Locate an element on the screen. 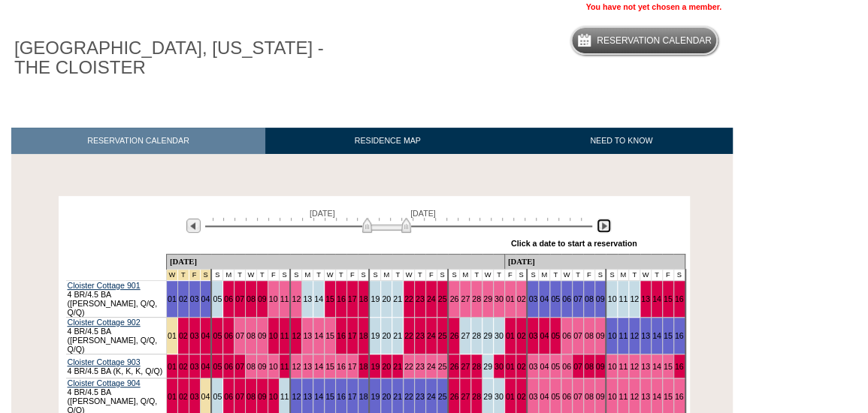 The image size is (868, 413). a: 28 is located at coordinates (477, 299).